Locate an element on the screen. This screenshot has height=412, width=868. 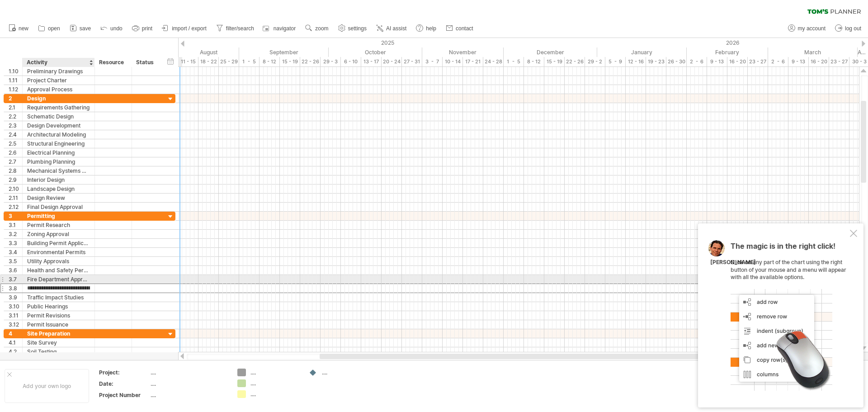
a: AI assist is located at coordinates (391, 28).